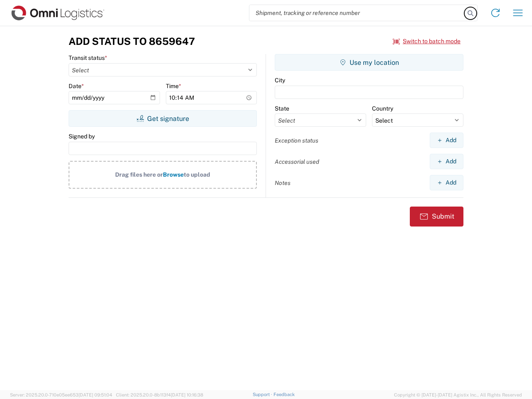 The image size is (532, 399). What do you see at coordinates (139, 175) in the screenshot?
I see `span: Drag files here or` at bounding box center [139, 175].